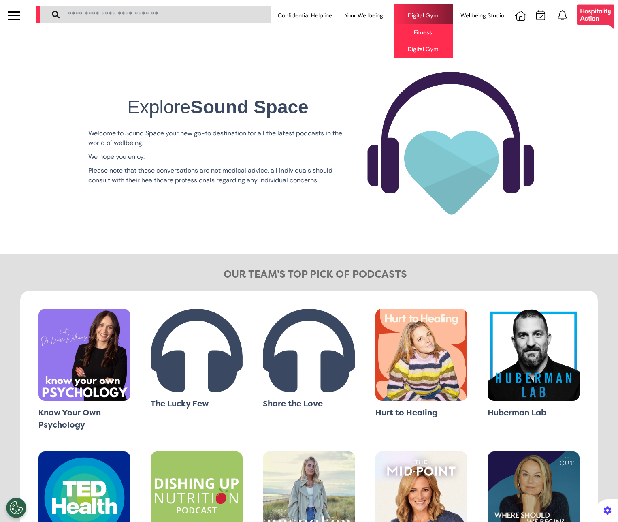 This screenshot has height=522, width=618. I want to click on h1: Our Team's top pick of podcasts, so click(315, 274).